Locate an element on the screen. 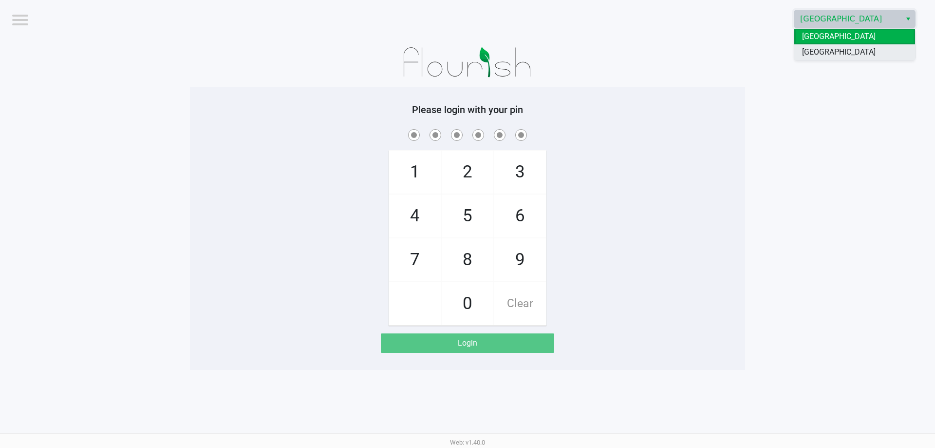  span: 2 is located at coordinates (468, 172).